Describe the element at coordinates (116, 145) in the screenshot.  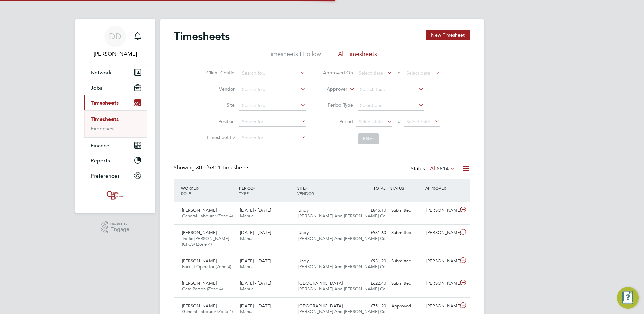
I see `button: Finance` at that location.